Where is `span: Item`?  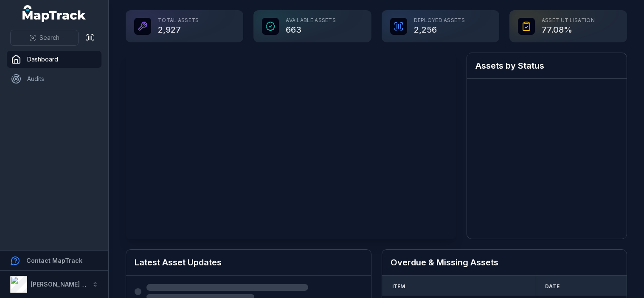
span: Item is located at coordinates (399, 287).